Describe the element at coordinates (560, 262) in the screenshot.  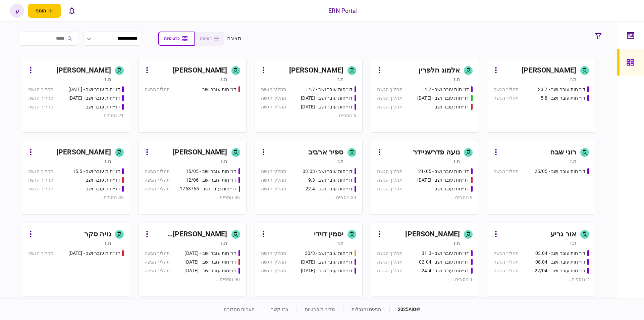
I see `div: דו״חות עובר ושב - 08.04` at that location.